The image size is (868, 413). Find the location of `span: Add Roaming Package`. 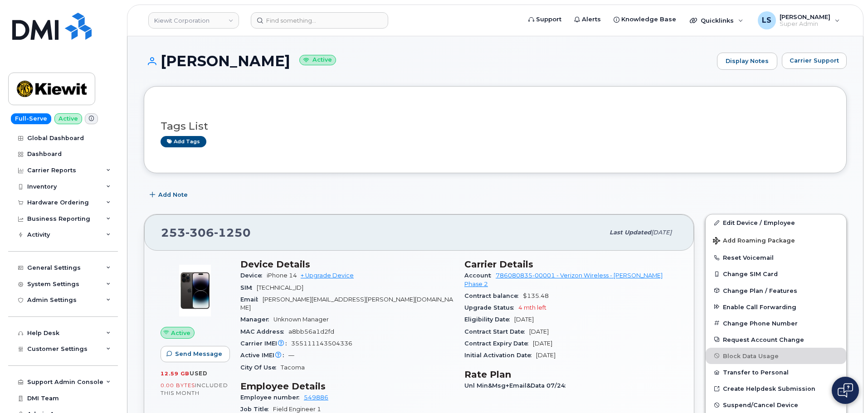

span: Add Roaming Package is located at coordinates (754, 242).